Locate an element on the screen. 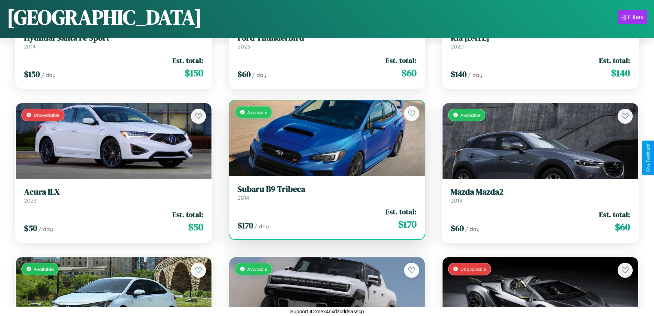  div: Give Feedback is located at coordinates (649, 158).